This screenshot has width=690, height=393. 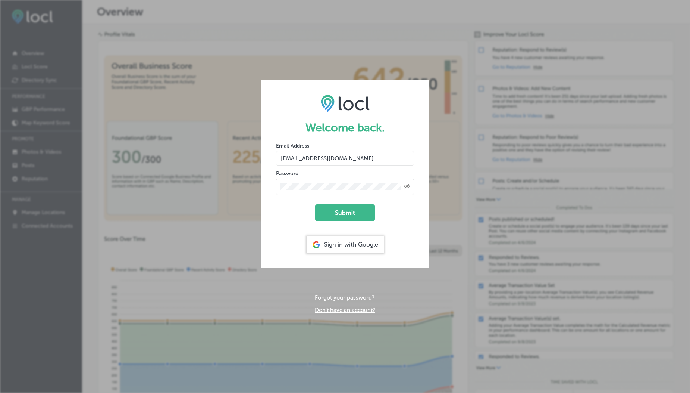 I want to click on h1: Welcome back., so click(x=345, y=128).